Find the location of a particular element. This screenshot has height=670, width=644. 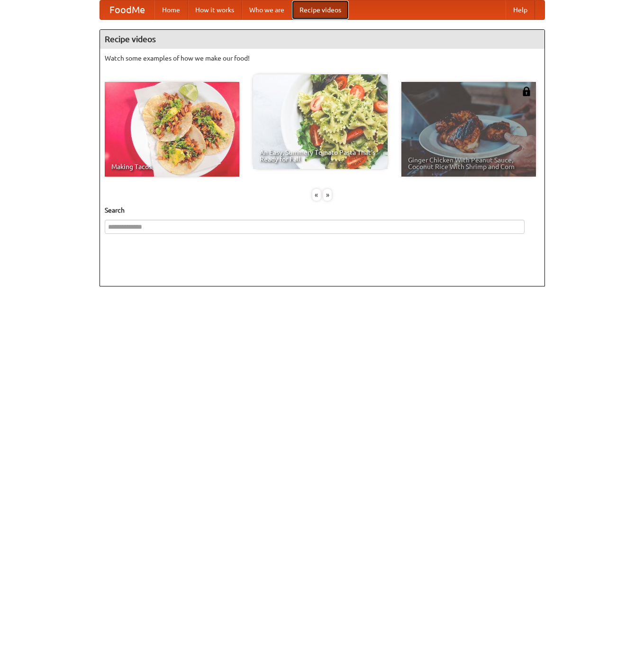

a: How it works is located at coordinates (215, 10).